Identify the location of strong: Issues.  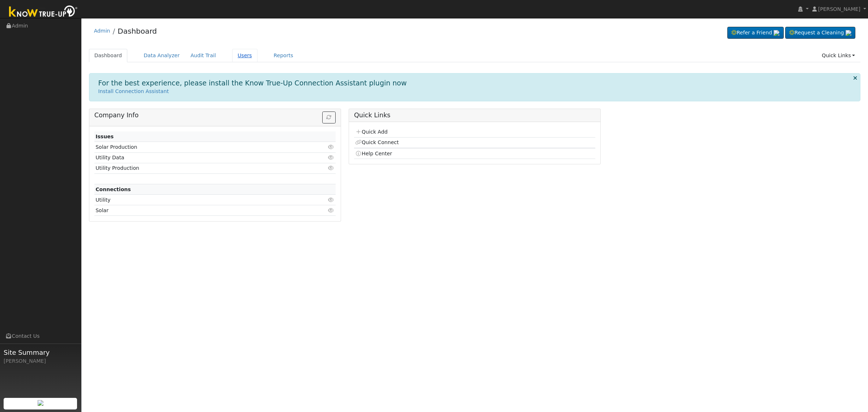
(105, 137).